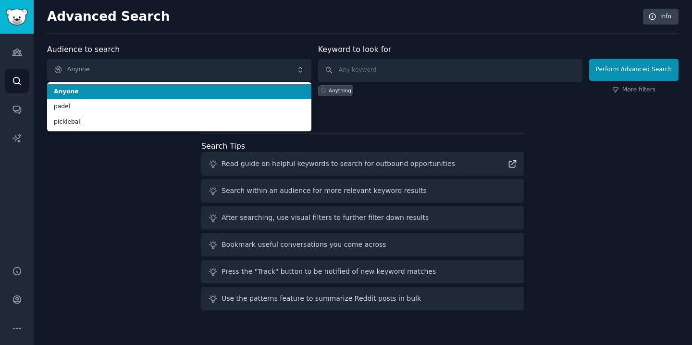 This screenshot has width=692, height=345. I want to click on label: Audience to search, so click(83, 49).